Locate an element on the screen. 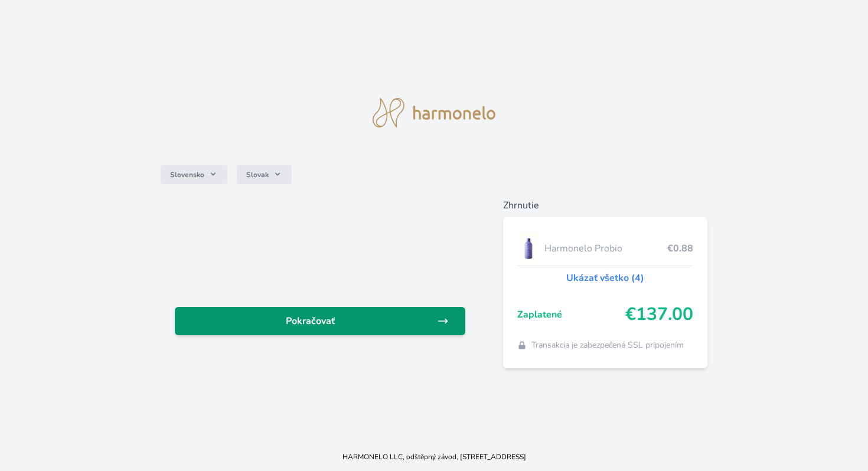 Image resolution: width=868 pixels, height=471 pixels. button: Slovensko is located at coordinates (194, 175).